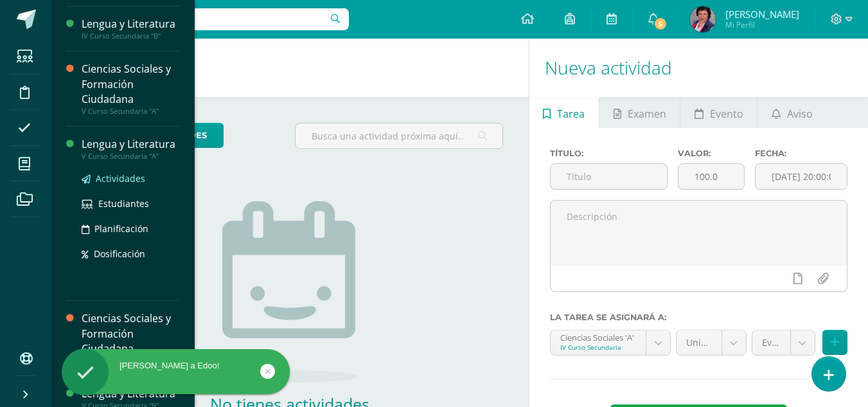 The image size is (868, 407). I want to click on input: Busca una actividad próxima aquí..., so click(398, 136).